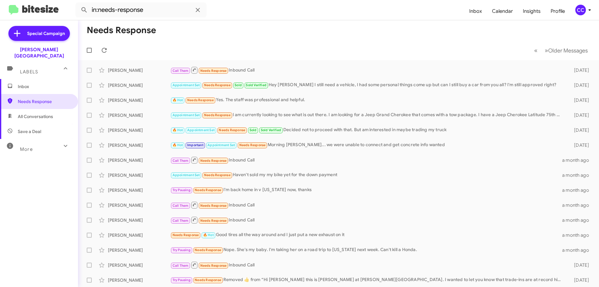  What do you see at coordinates (29, 131) in the screenshot?
I see `span: Save a Deal` at bounding box center [29, 131].